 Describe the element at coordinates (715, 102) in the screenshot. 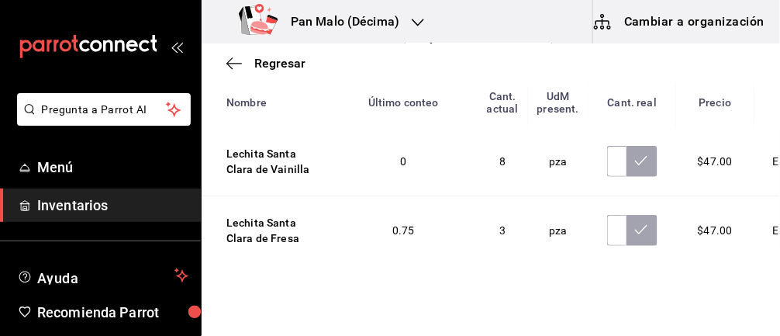

I see `div: Precio` at that location.